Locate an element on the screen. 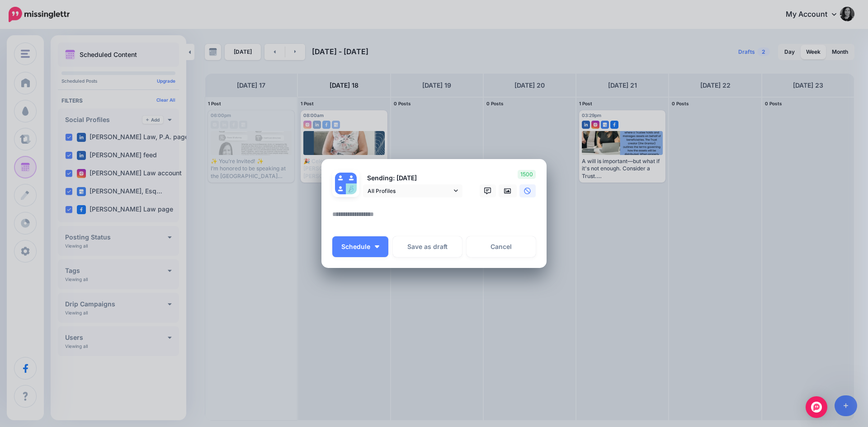  img: arrow-down-white.png is located at coordinates (377, 247).